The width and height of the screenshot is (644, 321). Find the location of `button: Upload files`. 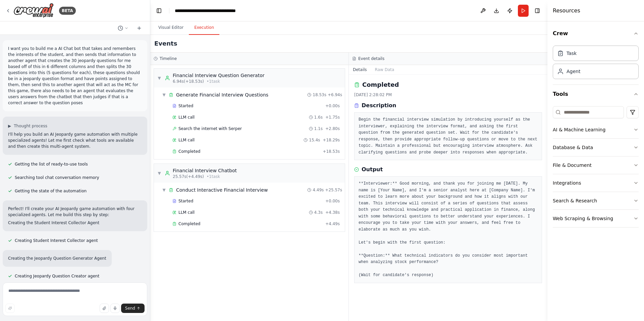

button: Upload files is located at coordinates (104, 309).